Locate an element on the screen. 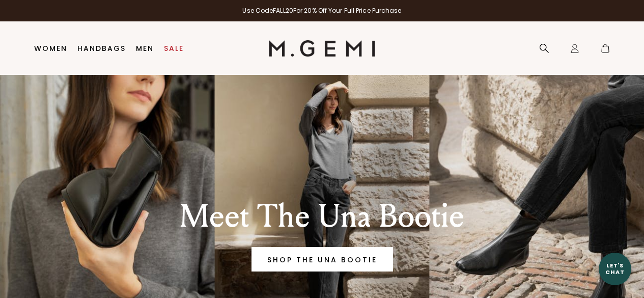 This screenshot has width=644, height=298. a: Women is located at coordinates (51, 48).